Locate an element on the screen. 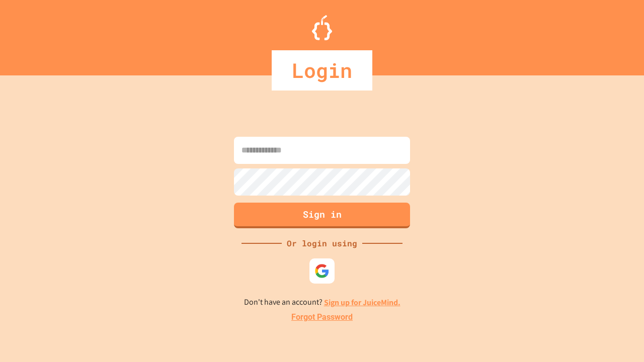  img: Logo.svg is located at coordinates (322, 27).